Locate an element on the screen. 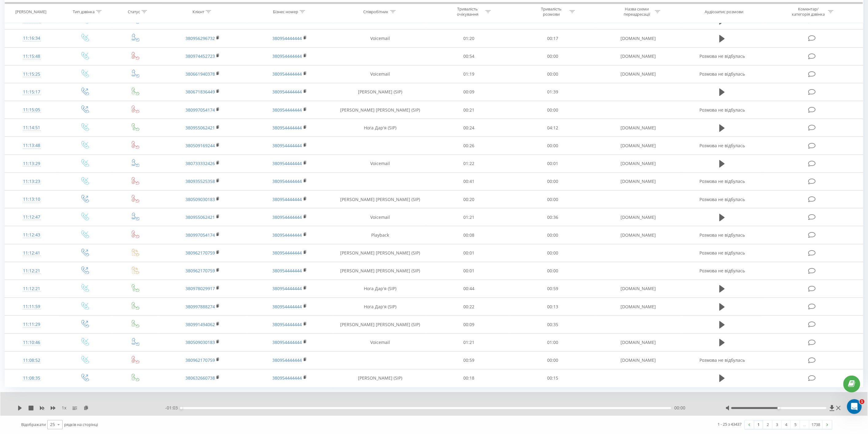 Image resolution: width=868 pixels, height=434 pixels. div: 25 is located at coordinates (53, 425).